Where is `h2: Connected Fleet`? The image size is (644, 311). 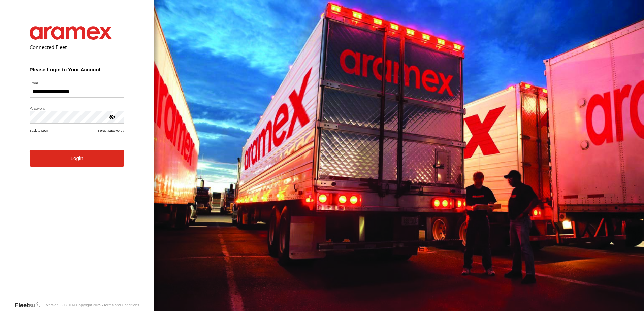 h2: Connected Fleet is located at coordinates (77, 47).